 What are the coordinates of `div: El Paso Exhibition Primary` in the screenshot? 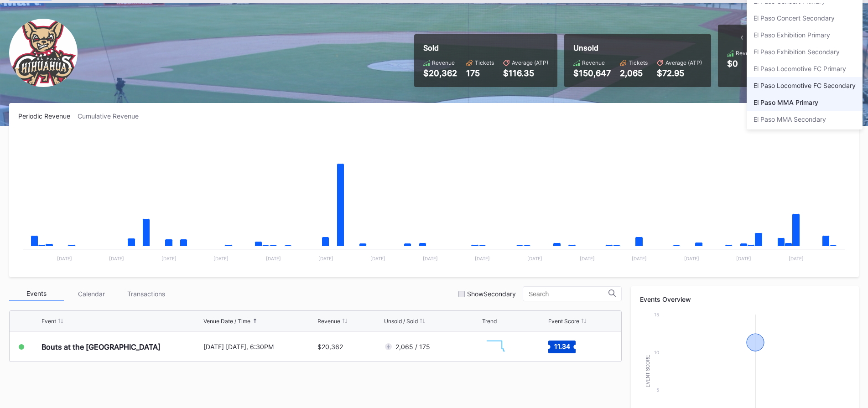 It's located at (792, 35).